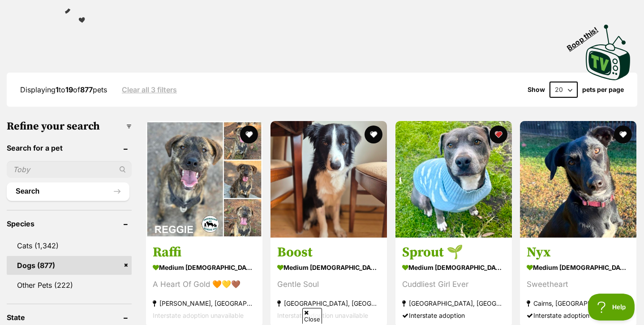  What do you see at coordinates (57, 90) in the screenshot?
I see `strong: 1` at bounding box center [57, 90].